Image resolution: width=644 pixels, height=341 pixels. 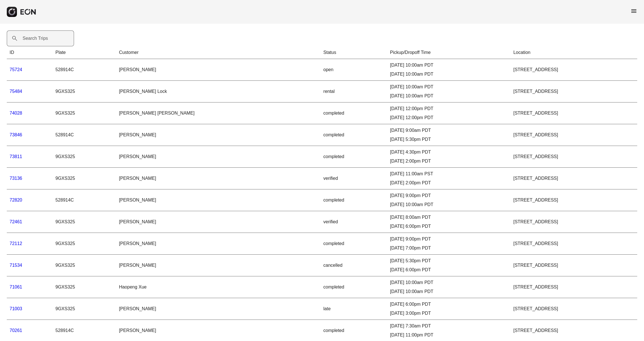 I want to click on a: 71061, so click(x=16, y=287).